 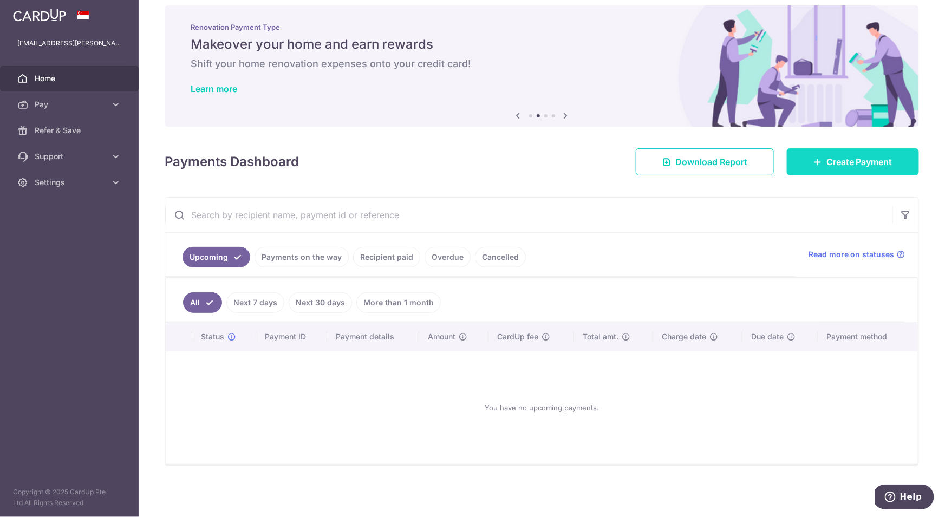 What do you see at coordinates (373, 337) in the screenshot?
I see `th: Payment details` at bounding box center [373, 337].